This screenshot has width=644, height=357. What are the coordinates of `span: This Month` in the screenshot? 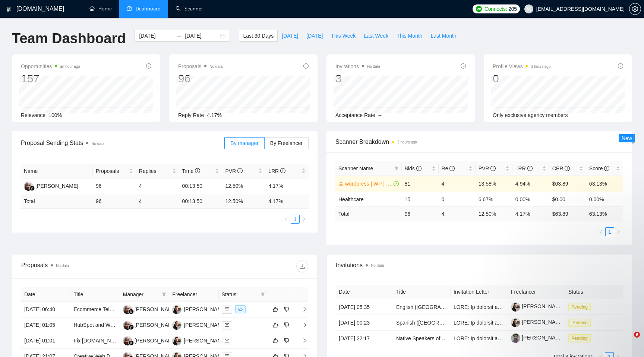 It's located at (409, 36).